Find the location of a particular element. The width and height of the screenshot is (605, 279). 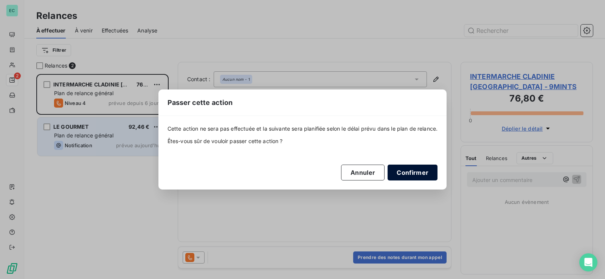

span: Passer cette action is located at coordinates (200, 102).